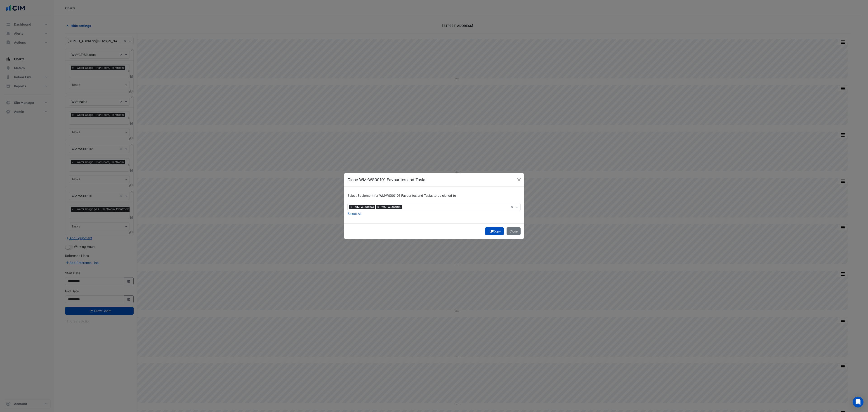 The height and width of the screenshot is (412, 868). What do you see at coordinates (513, 207) in the screenshot?
I see `span: Clear` at bounding box center [513, 207].